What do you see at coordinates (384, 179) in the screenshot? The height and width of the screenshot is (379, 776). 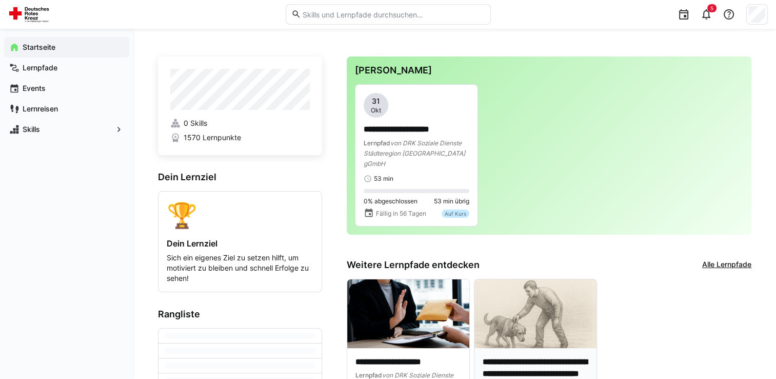 I see `span: 53 min` at bounding box center [384, 179].